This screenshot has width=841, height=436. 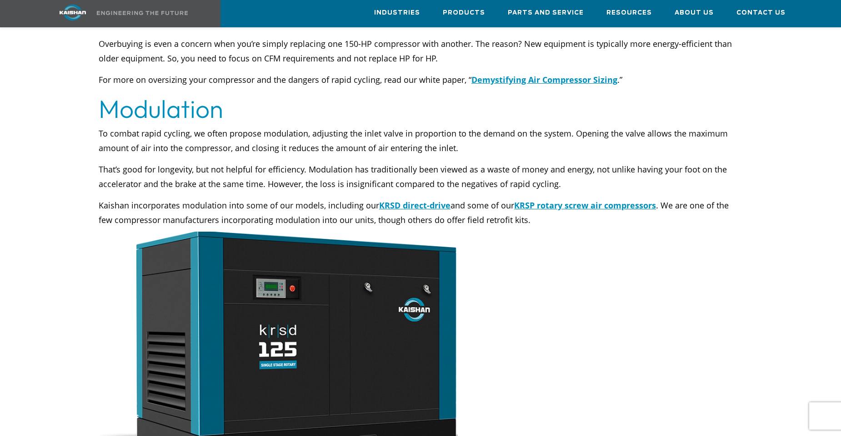 What do you see at coordinates (420, 212) in the screenshot?
I see `p: Kaishan incorporates modulation into some of our models, including our and some of our . We are o...` at bounding box center [420, 212].